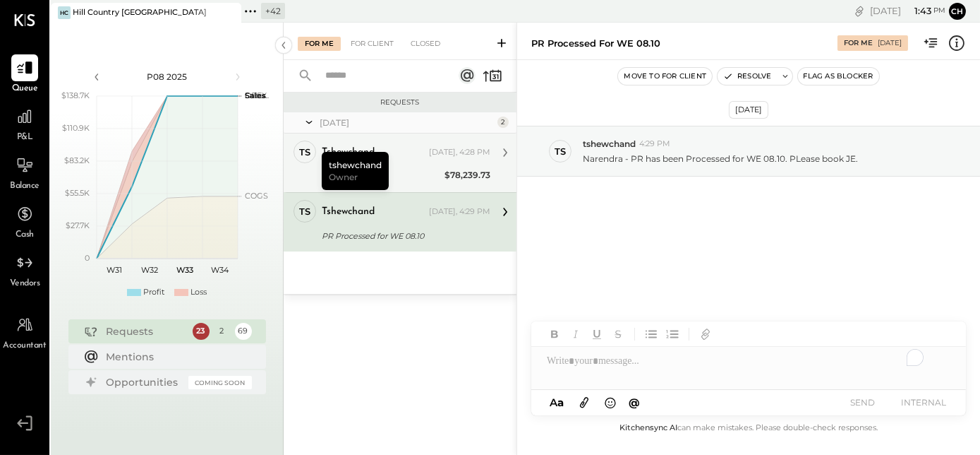 The height and width of the screenshot is (455, 980). What do you see at coordinates (25, 124) in the screenshot?
I see `a: P&L` at bounding box center [25, 124].